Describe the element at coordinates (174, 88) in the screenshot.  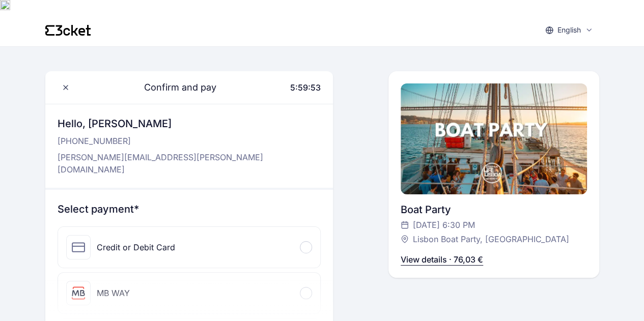
I see `span: Confirm and pay` at that location.